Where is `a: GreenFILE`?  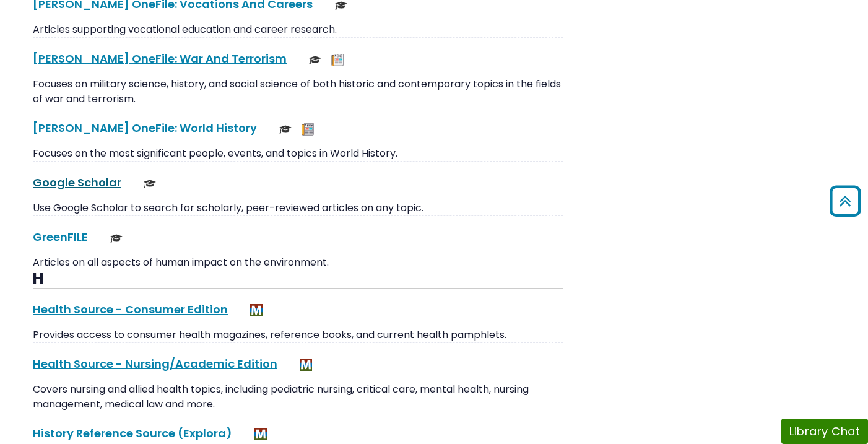 a: GreenFILE is located at coordinates (60, 236).